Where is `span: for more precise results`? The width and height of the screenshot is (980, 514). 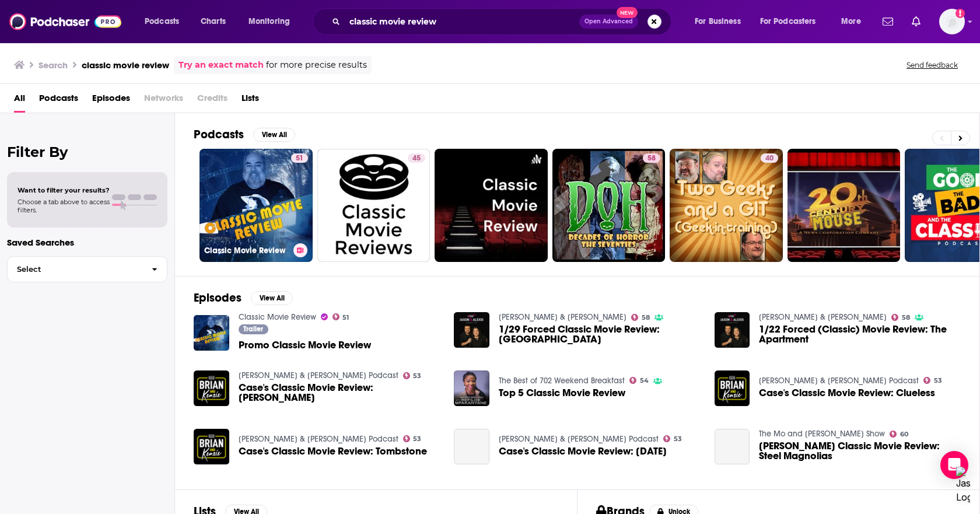 span: for more precise results is located at coordinates (317, 65).